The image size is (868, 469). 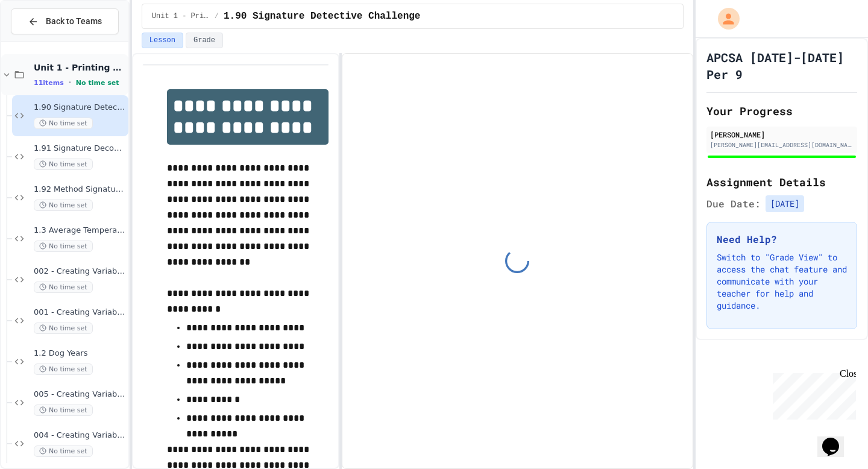 I want to click on span: 1.91 Signature Decoder Challenge, so click(x=80, y=148).